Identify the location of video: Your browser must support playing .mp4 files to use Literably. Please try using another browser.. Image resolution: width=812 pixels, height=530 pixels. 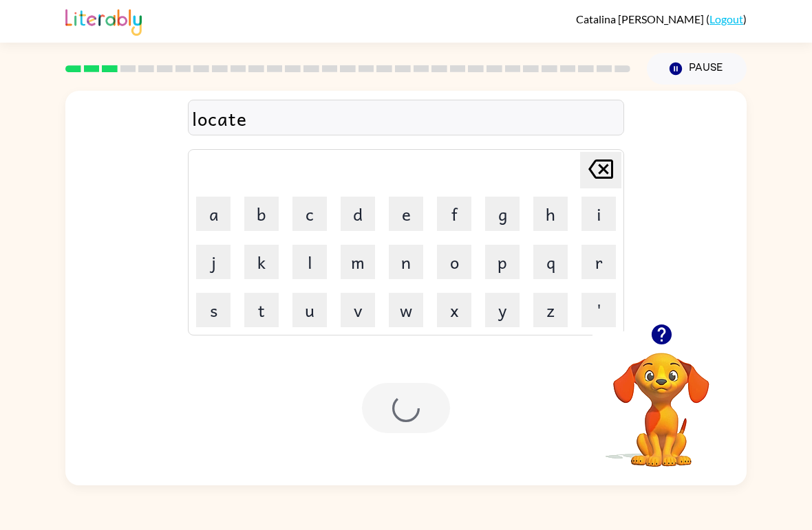
(661, 400).